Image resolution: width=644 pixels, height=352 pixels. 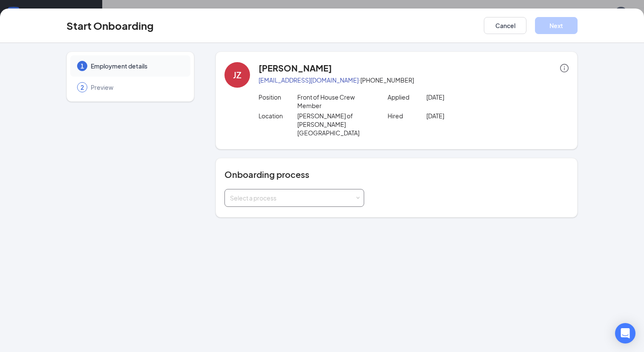 I want to click on p: Location, so click(x=278, y=116).